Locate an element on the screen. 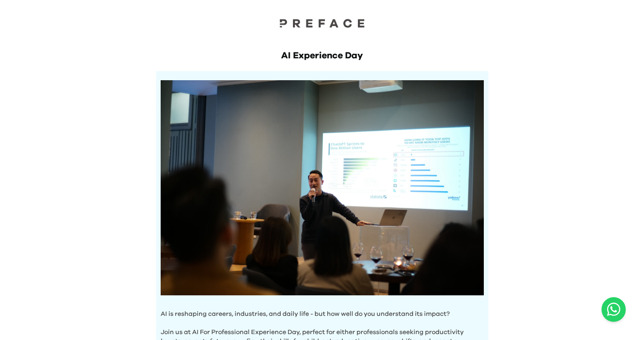 The width and height of the screenshot is (644, 340). h1: AI Experience Day is located at coordinates (322, 56).